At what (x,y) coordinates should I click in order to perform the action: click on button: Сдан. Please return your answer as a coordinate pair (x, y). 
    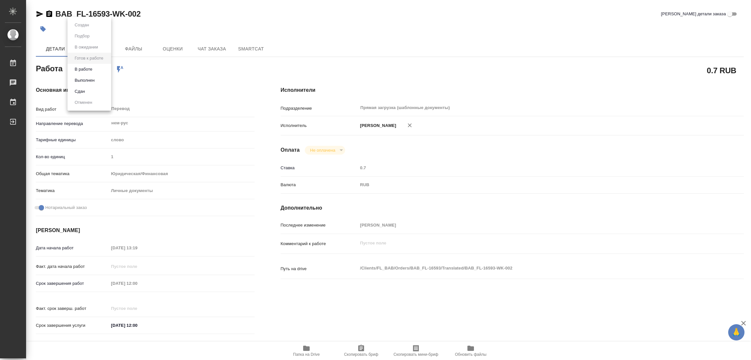
    Looking at the image, I should click on (79, 92).